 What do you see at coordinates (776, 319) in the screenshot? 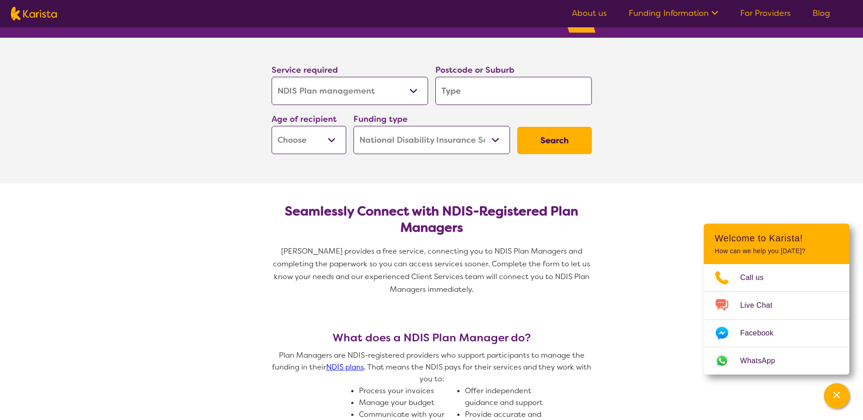
I see `ul: Choose channel` at bounding box center [776, 319].